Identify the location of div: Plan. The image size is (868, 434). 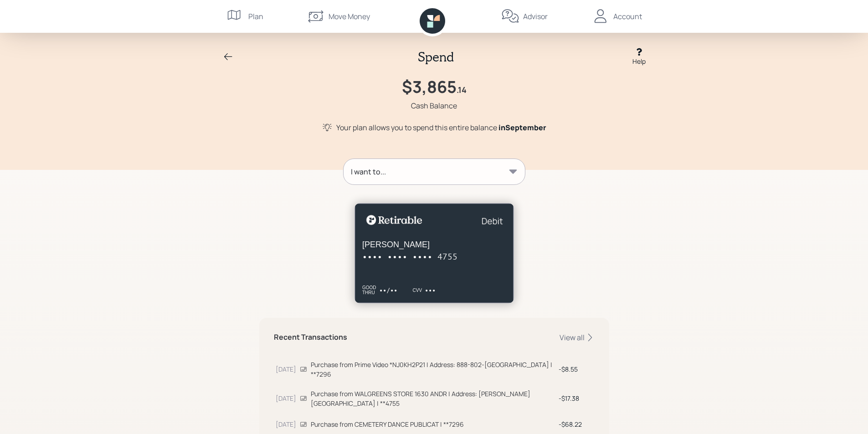
(255, 17).